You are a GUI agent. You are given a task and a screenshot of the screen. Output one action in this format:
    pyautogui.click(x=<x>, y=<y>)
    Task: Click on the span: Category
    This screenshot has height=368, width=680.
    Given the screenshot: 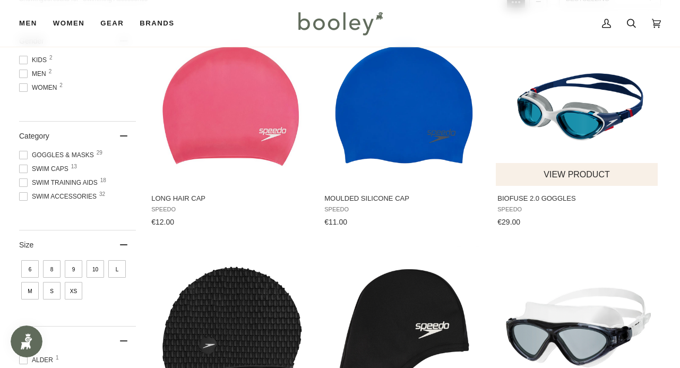 What is the action you would take?
    pyautogui.click(x=34, y=136)
    